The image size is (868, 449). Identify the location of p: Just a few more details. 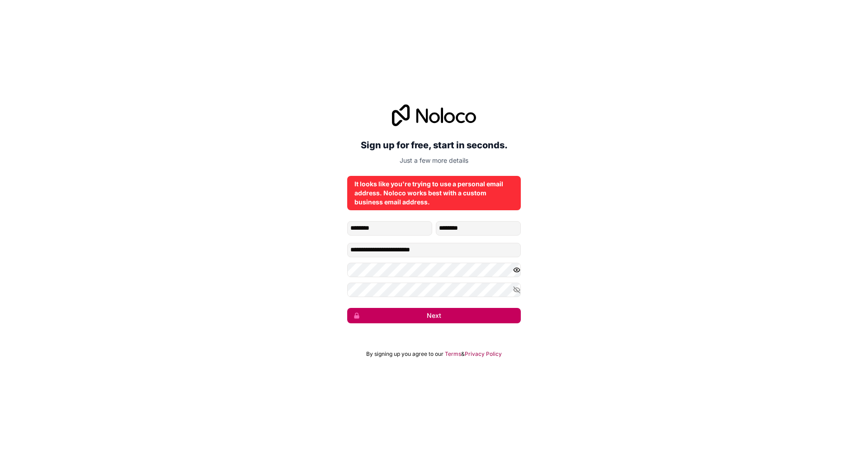
(434, 160).